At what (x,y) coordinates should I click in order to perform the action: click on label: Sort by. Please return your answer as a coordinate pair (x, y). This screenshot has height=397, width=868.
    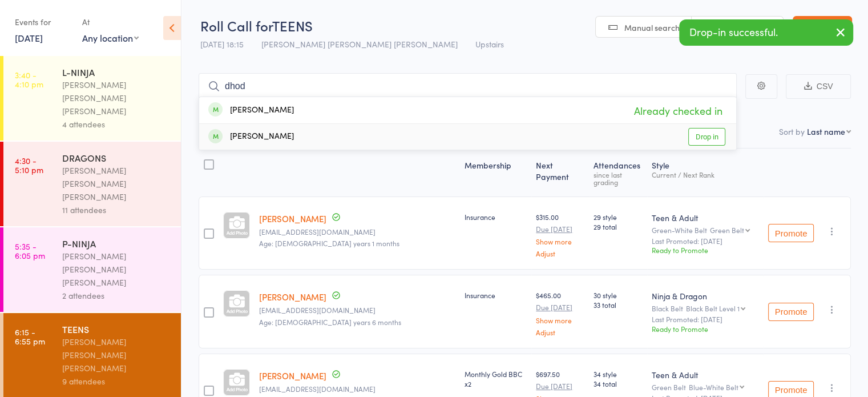
    Looking at the image, I should click on (791, 131).